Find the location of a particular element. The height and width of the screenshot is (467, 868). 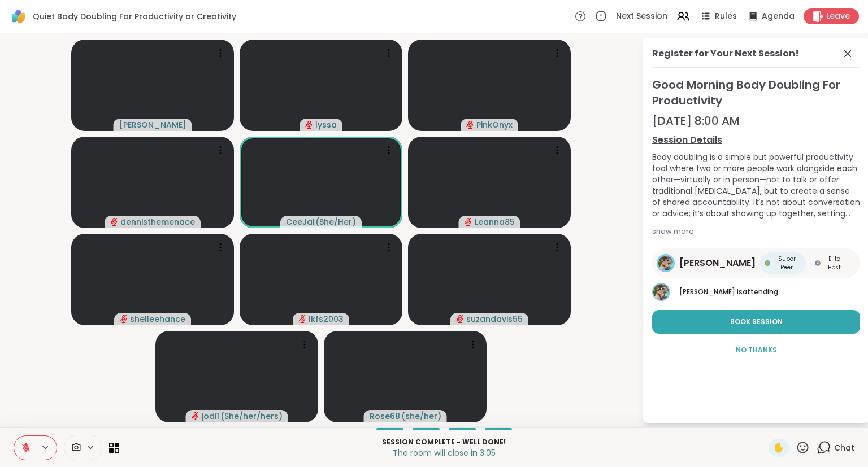

span: Super Peer is located at coordinates (787, 263).